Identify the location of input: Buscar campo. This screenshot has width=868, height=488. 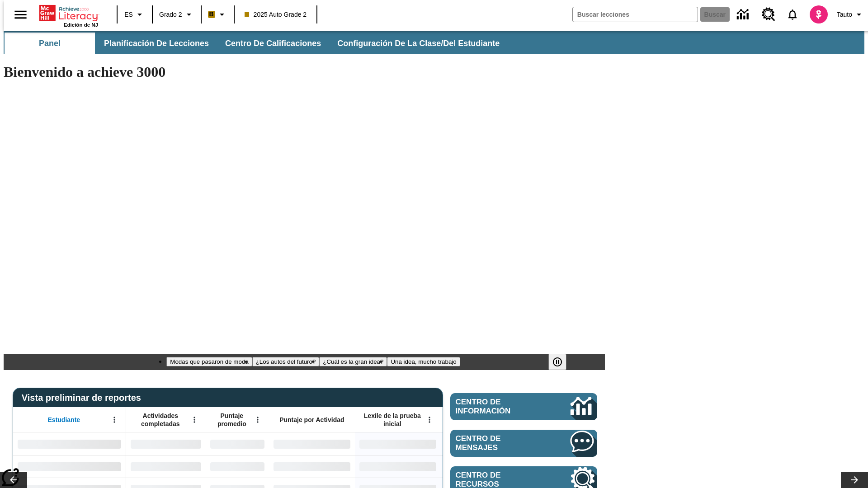
(636, 15).